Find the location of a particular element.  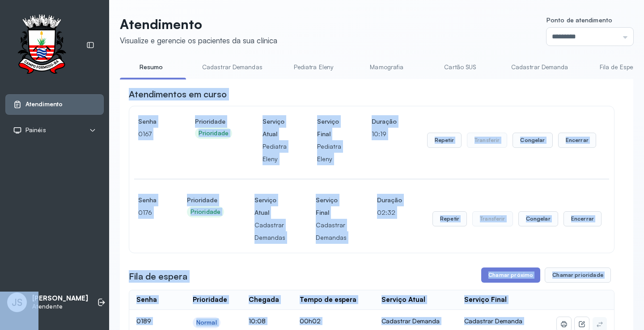

div: Serviço Final is located at coordinates (485, 300).